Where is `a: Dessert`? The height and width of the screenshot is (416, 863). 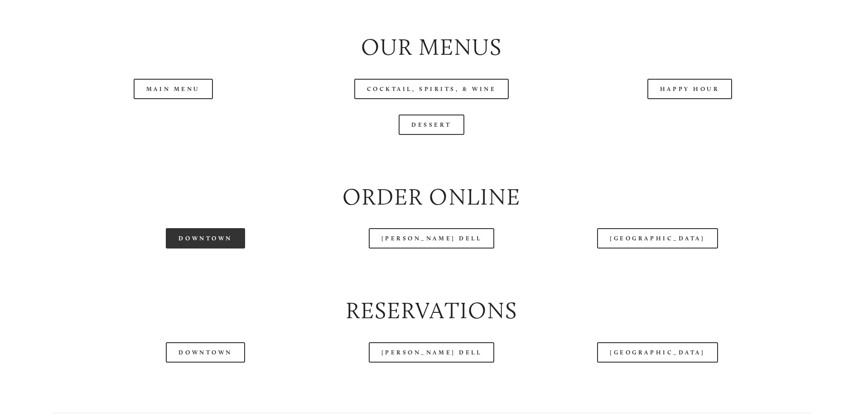 a: Dessert is located at coordinates (431, 125).